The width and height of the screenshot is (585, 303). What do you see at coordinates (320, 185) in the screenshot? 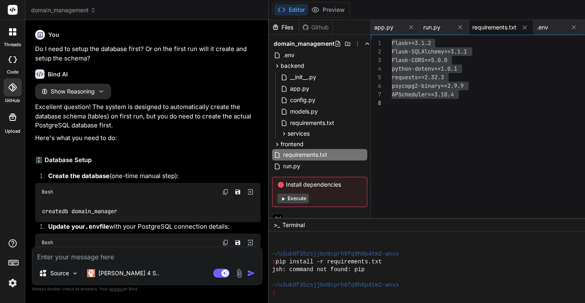
I see `span: Install dependencies` at bounding box center [320, 185].